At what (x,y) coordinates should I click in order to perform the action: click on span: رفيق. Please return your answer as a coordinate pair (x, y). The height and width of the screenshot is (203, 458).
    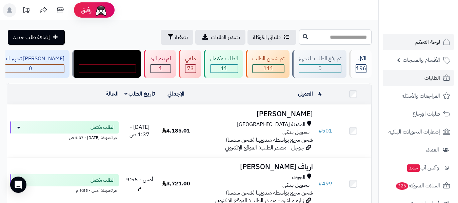
    Looking at the image, I should click on (86, 10).